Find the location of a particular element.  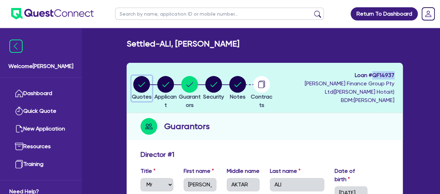

a: Return To Dashboard is located at coordinates (384, 14).